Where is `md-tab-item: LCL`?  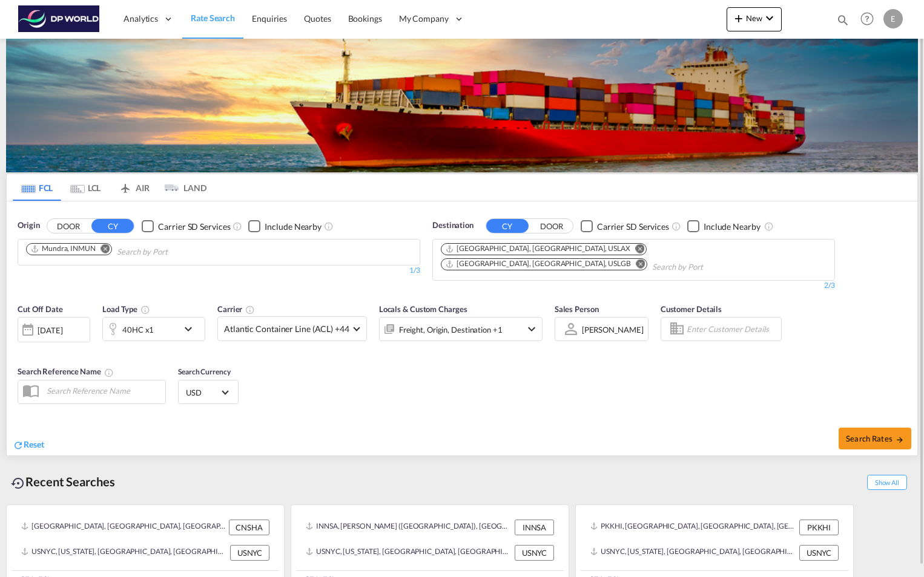
md-tab-item: LCL is located at coordinates (85, 187).